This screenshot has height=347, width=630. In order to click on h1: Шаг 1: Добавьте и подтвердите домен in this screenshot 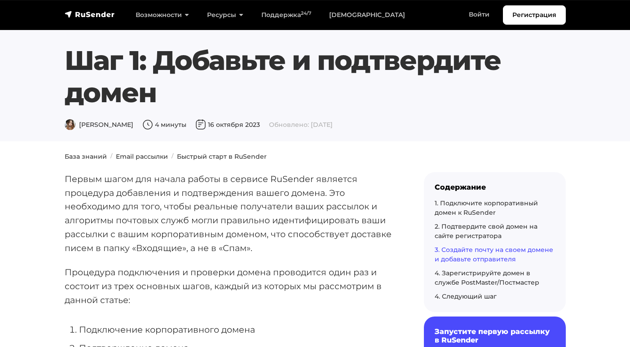, I will do `click(315, 77)`.